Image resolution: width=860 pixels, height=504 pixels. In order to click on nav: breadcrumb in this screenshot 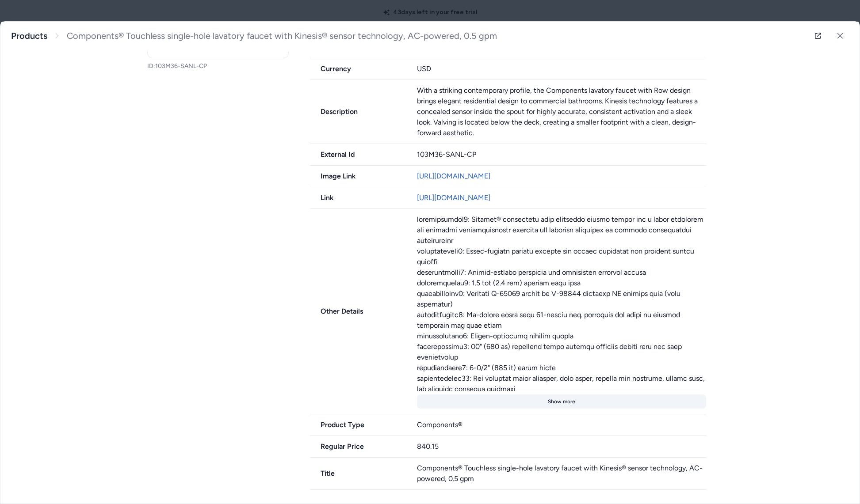, I will do `click(254, 36)`.